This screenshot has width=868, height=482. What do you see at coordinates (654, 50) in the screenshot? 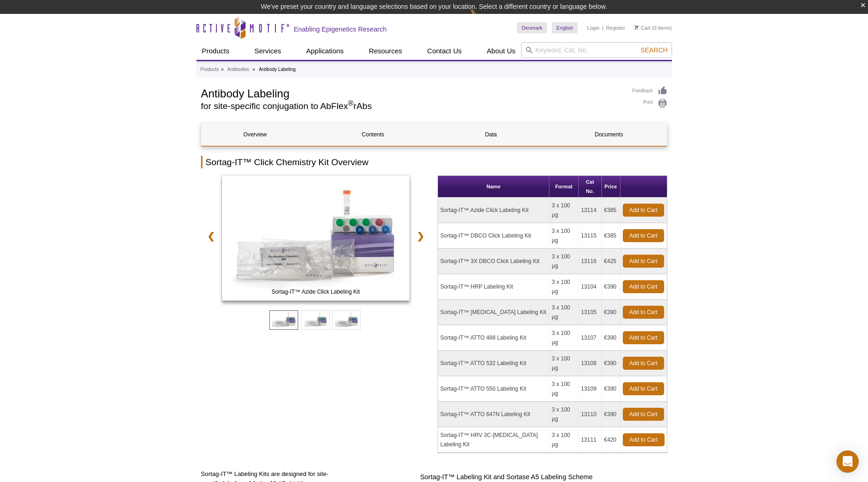
I see `button: Search` at bounding box center [654, 50].